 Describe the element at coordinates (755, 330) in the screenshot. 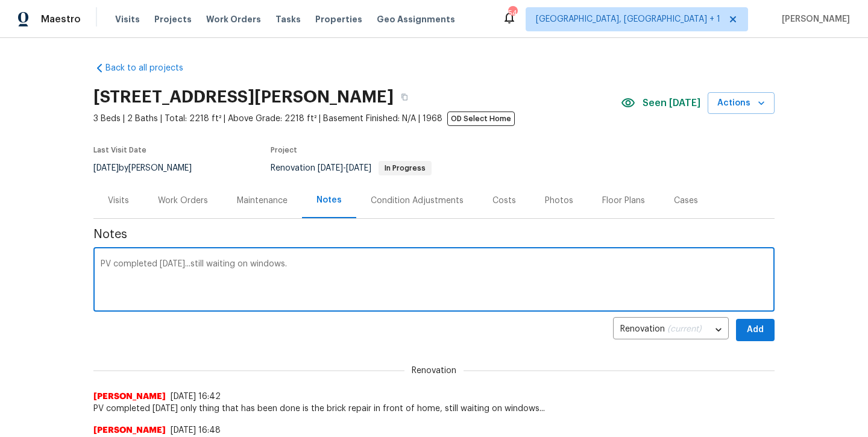

I see `button: Add` at that location.